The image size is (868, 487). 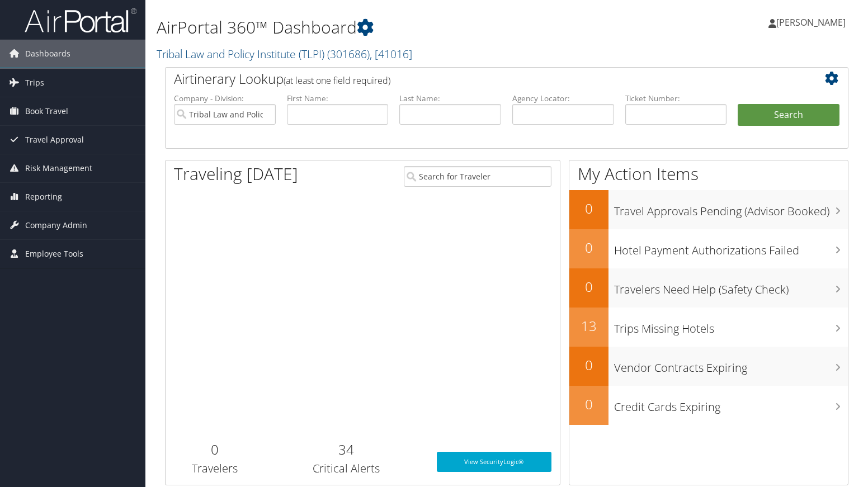 What do you see at coordinates (731, 365) in the screenshot?
I see `h3: Vendor Contracts Expiring` at bounding box center [731, 365].